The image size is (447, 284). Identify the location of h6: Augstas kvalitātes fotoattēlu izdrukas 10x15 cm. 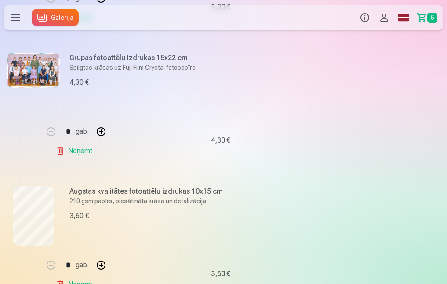
(178, 192).